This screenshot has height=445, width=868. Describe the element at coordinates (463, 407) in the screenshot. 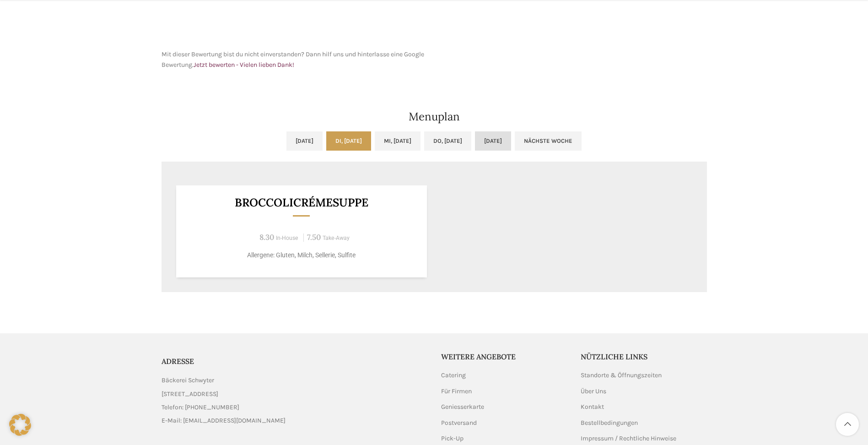

I see `a: Geniesserkarte` at that location.